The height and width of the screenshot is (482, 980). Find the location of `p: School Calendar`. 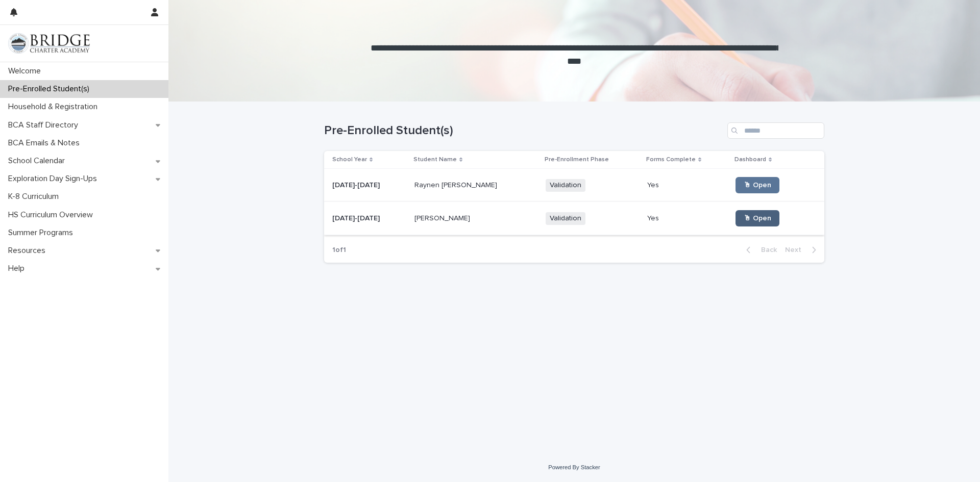

p: School Calendar is located at coordinates (38, 161).